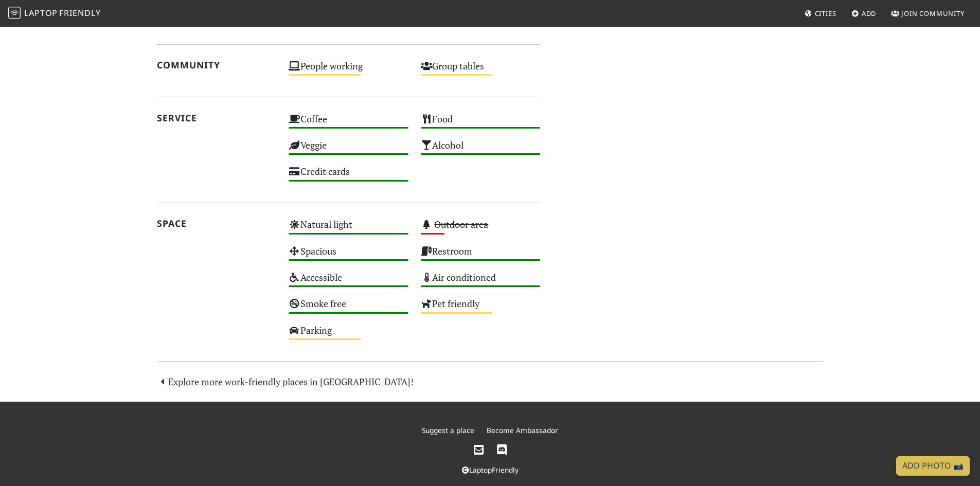 Image resolution: width=980 pixels, height=486 pixels. What do you see at coordinates (348, 335) in the screenshot?
I see `div: Parking` at bounding box center [348, 335].